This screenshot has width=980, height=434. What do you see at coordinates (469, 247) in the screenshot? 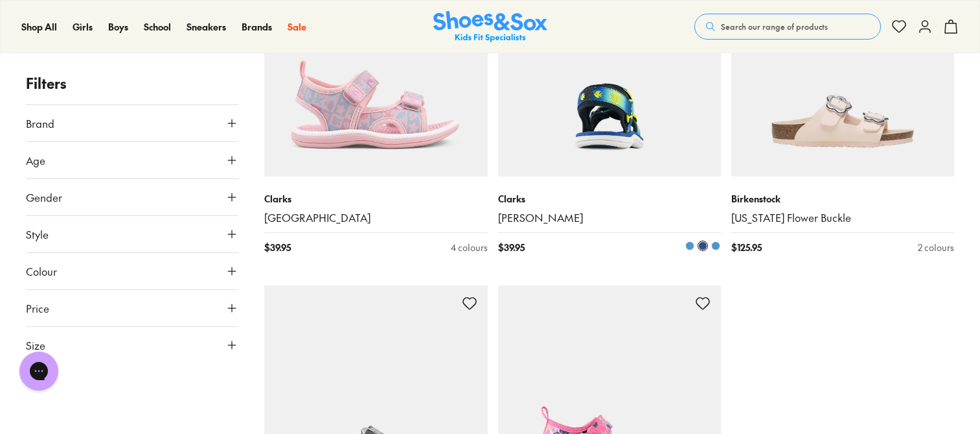
I see `div: 4 colours` at bounding box center [469, 247].